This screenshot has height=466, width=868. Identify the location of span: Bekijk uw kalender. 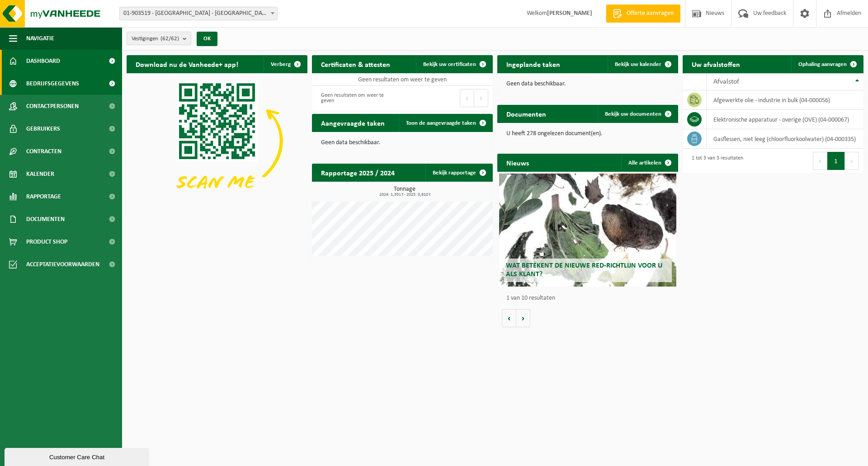
(638, 64).